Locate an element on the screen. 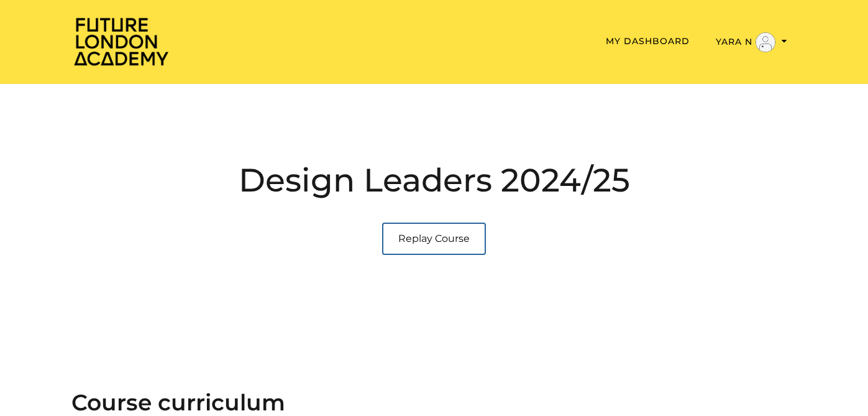 The width and height of the screenshot is (868, 416). h2: Design Leaders 2024/25 is located at coordinates (434, 180).